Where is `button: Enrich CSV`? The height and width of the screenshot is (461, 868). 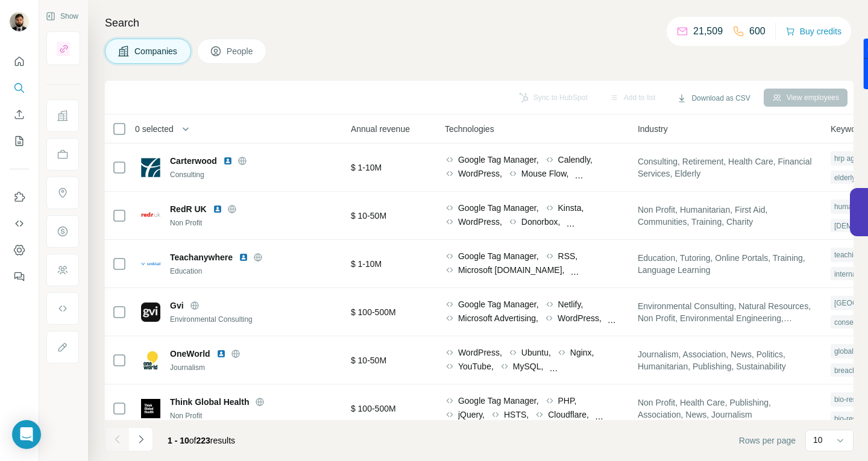 button: Enrich CSV is located at coordinates (19, 115).